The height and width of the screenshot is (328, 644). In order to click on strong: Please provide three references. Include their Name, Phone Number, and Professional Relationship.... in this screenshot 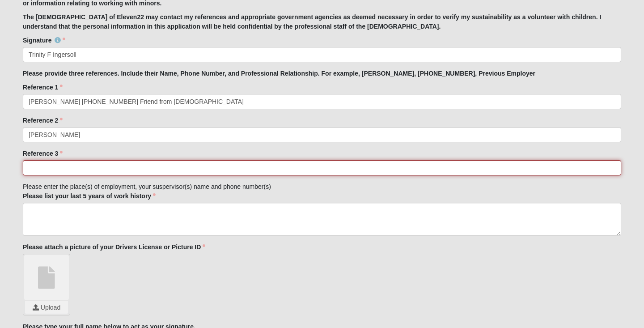, I will do `click(279, 73)`.